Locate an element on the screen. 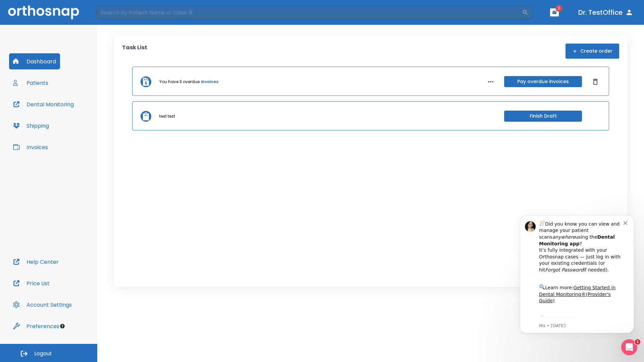 This screenshot has width=644, height=362. a: invoices is located at coordinates (209, 82).